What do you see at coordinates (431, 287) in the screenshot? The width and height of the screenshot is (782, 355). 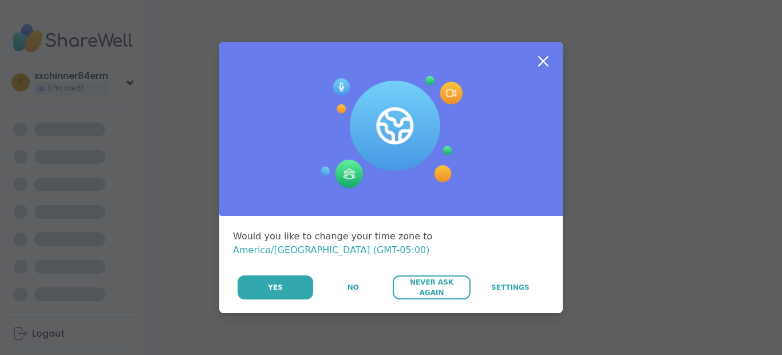 I see `button: Never Ask Again` at bounding box center [431, 287].